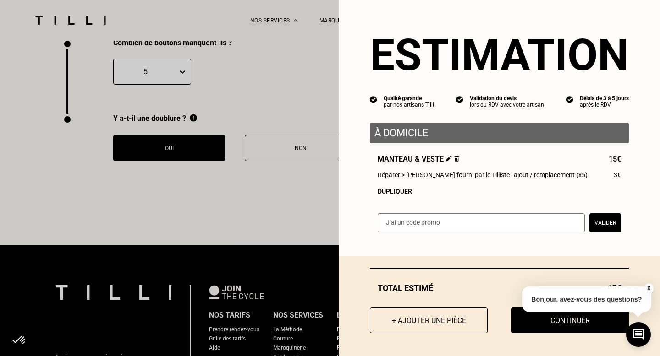 Image resolution: width=660 pixels, height=356 pixels. What do you see at coordinates (569, 321) in the screenshot?
I see `button: Continuer` at bounding box center [569, 321].